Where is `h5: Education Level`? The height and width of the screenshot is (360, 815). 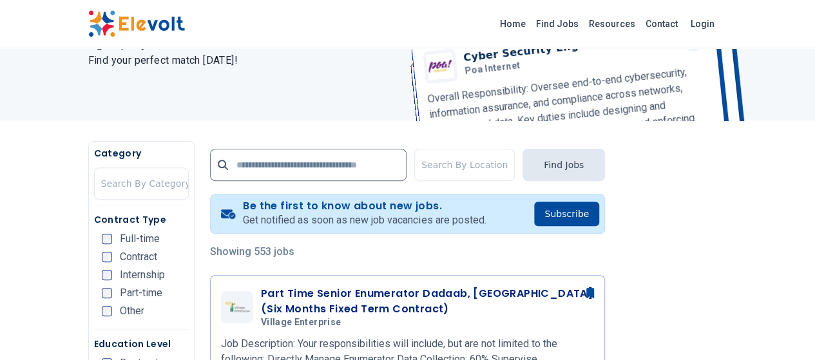 h5: Education Level is located at coordinates (141, 344).